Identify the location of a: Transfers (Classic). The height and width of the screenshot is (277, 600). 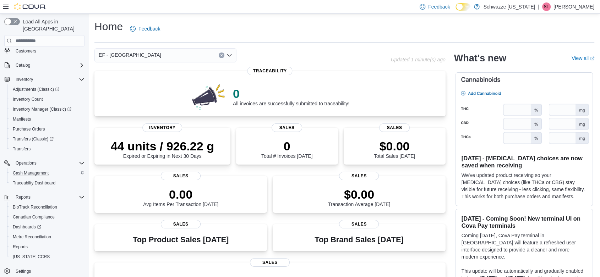
(33, 139).